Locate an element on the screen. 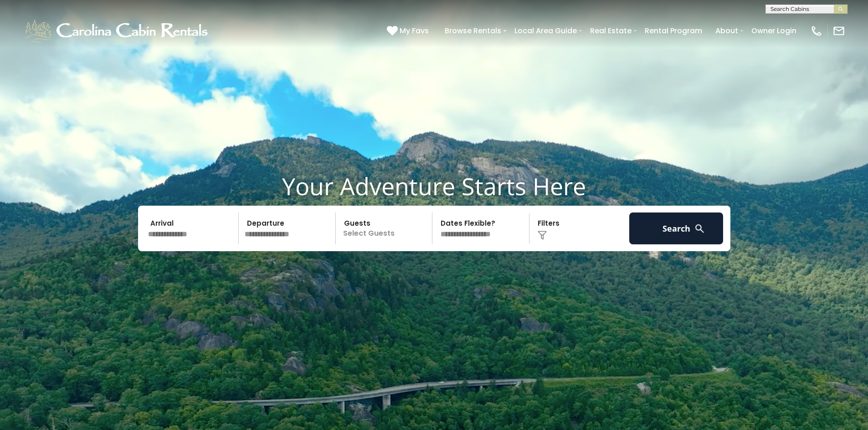 This screenshot has width=868, height=430. button: Search is located at coordinates (676, 229).